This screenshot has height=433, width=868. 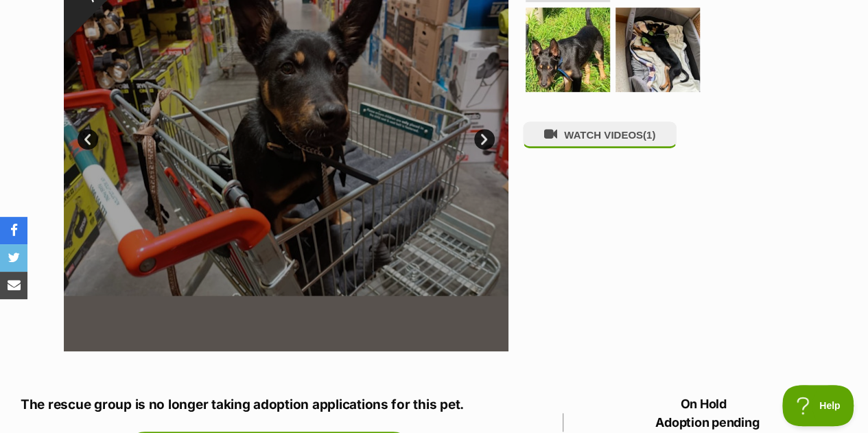 What do you see at coordinates (155, 129) in the screenshot?
I see `img: https://img.kwcdn.com/product/open/6b2d53d6eae94e5d86109e8841de6cdc-goods.jpeg?imageMogr2/strip/s...` at bounding box center [155, 129].